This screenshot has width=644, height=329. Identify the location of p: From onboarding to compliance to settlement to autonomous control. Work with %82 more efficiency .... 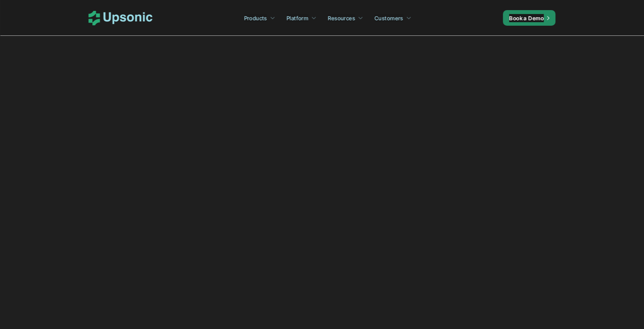
(322, 156).